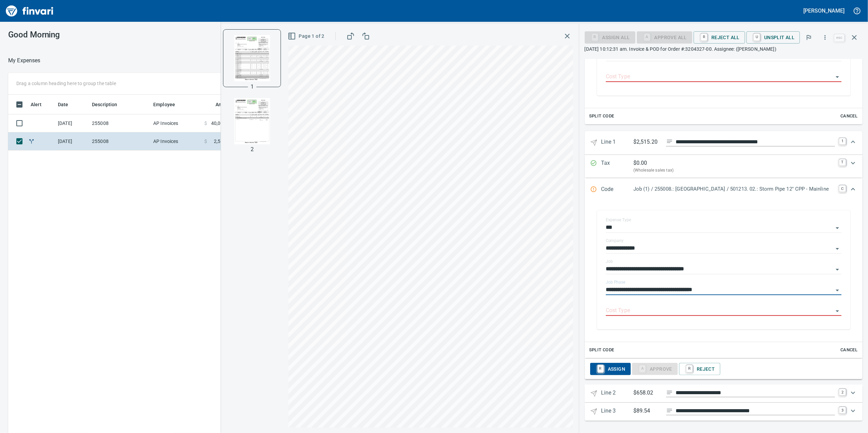  What do you see at coordinates (843, 411) in the screenshot?
I see `a: 3` at bounding box center [843, 411].